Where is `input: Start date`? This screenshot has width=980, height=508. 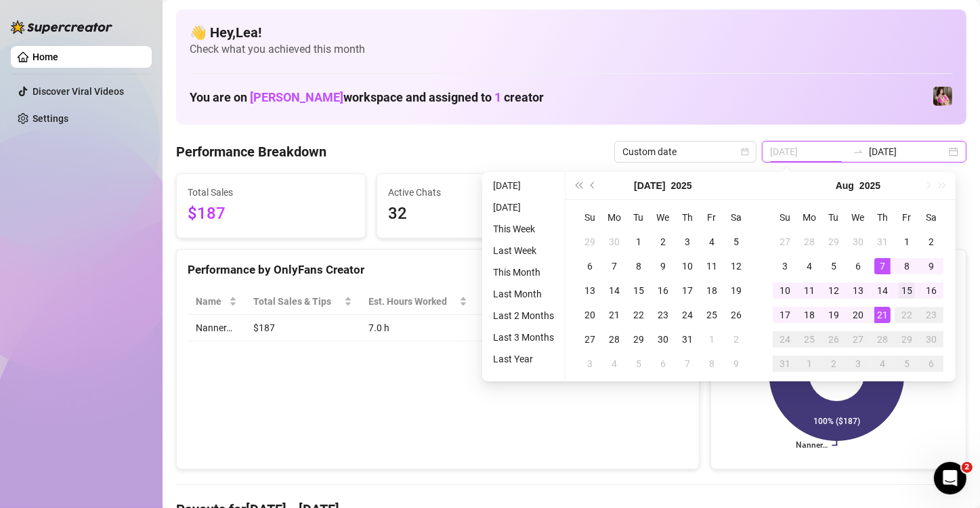
input: Start date is located at coordinates (808, 152).